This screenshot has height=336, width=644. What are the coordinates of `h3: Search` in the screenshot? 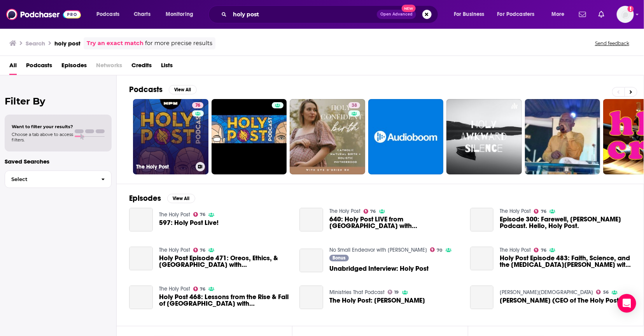 It's located at (36, 43).